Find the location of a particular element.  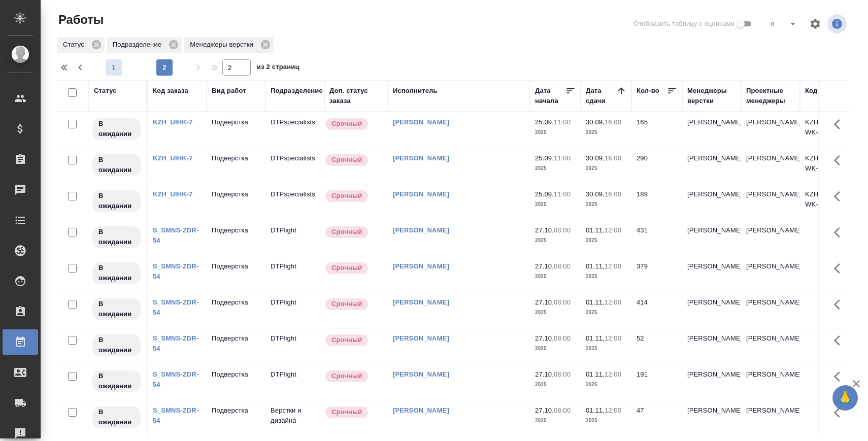

td: KZH_UIHK-7-WK-024 is located at coordinates (830, 130).